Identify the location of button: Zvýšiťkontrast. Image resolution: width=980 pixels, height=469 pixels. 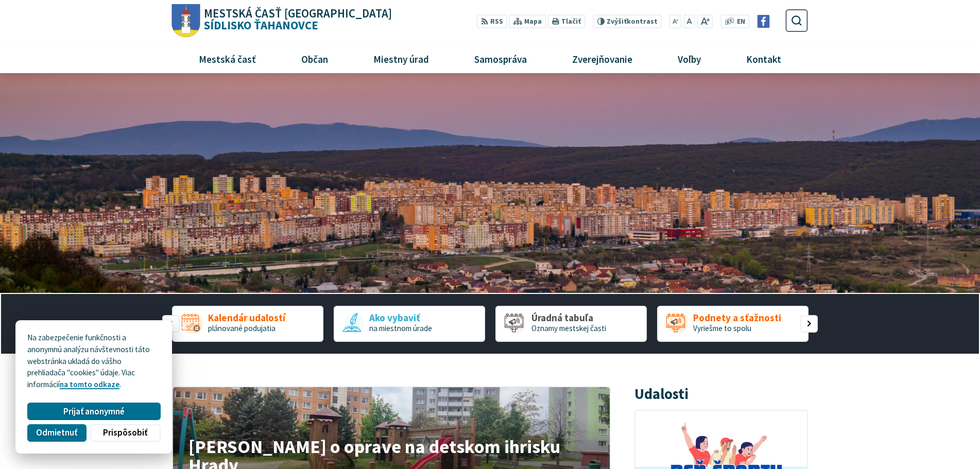
(627, 21).